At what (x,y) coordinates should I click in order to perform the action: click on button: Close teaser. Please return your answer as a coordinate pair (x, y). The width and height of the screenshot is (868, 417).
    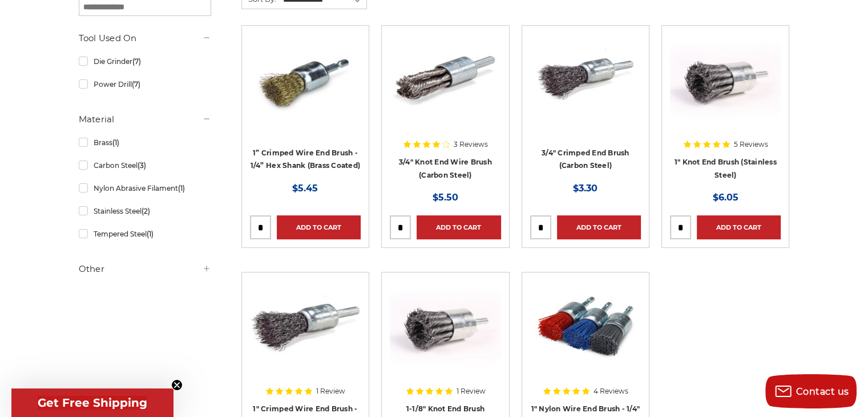
    Looking at the image, I should click on (177, 385).